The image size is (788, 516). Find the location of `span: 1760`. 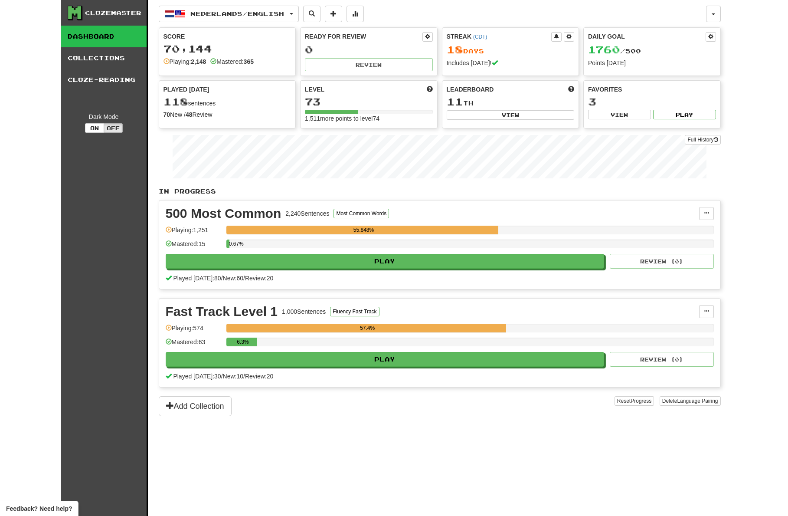

span: 1760 is located at coordinates (604, 49).